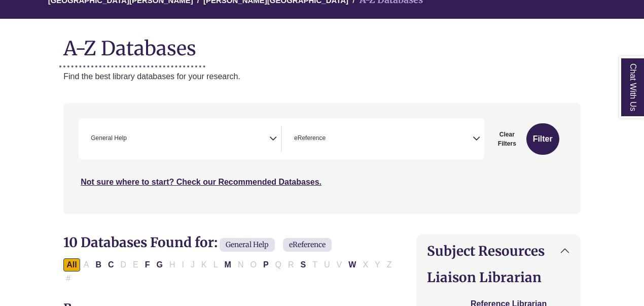 Image resolution: width=644 pixels, height=306 pixels. Describe the element at coordinates (160, 265) in the screenshot. I see `button: Filter Results G` at that location.